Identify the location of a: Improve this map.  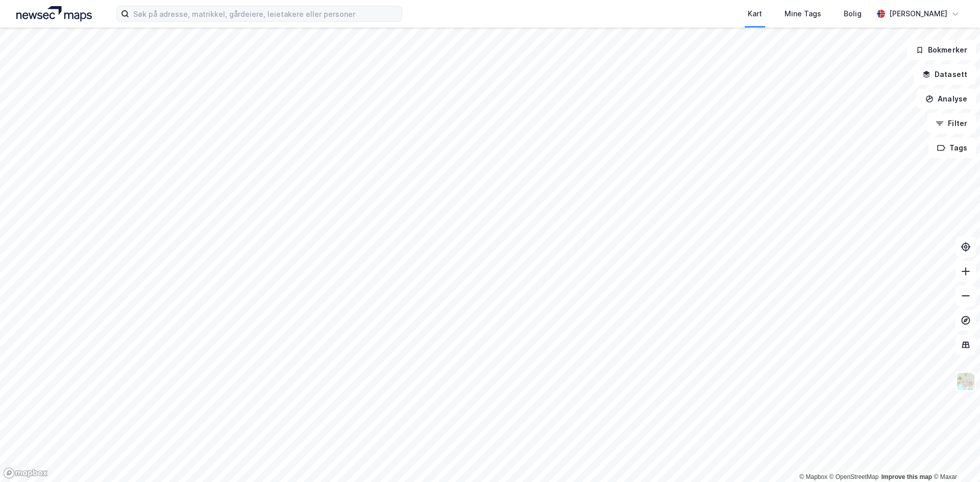
(907, 477).